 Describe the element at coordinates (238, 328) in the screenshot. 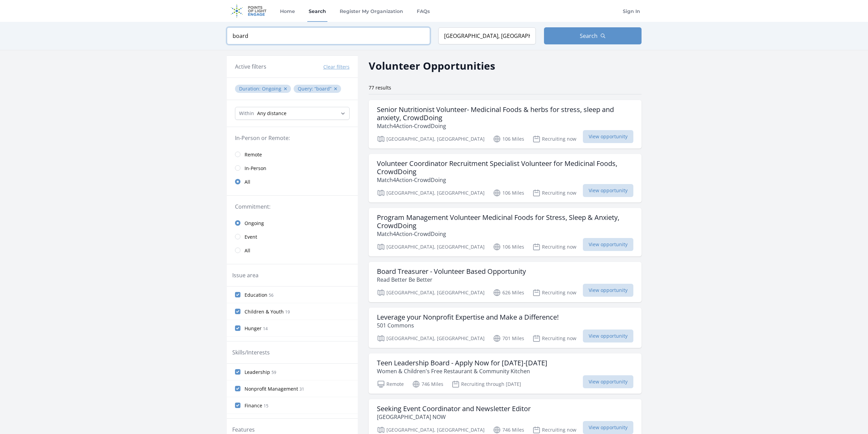

I see `input: Hunger 14` at that location.